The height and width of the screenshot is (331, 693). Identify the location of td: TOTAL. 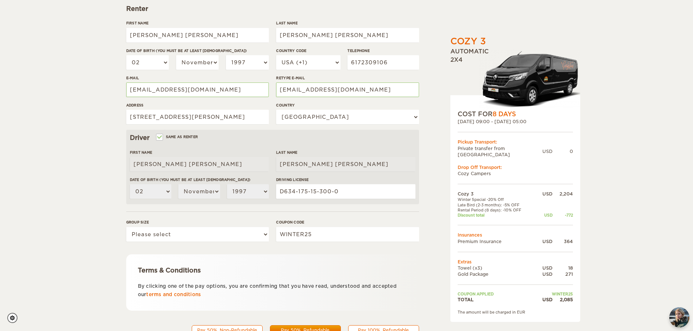
(496, 300).